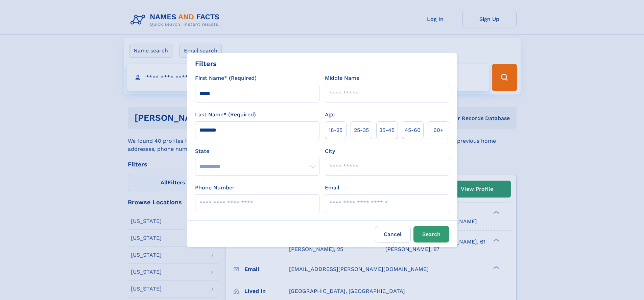  I want to click on span: 45‑60, so click(413, 130).